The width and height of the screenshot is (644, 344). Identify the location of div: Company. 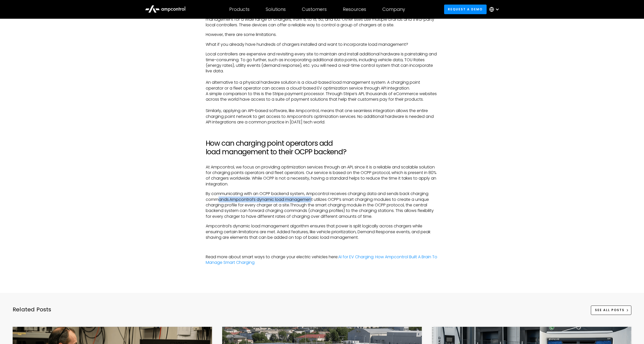
(394, 9).